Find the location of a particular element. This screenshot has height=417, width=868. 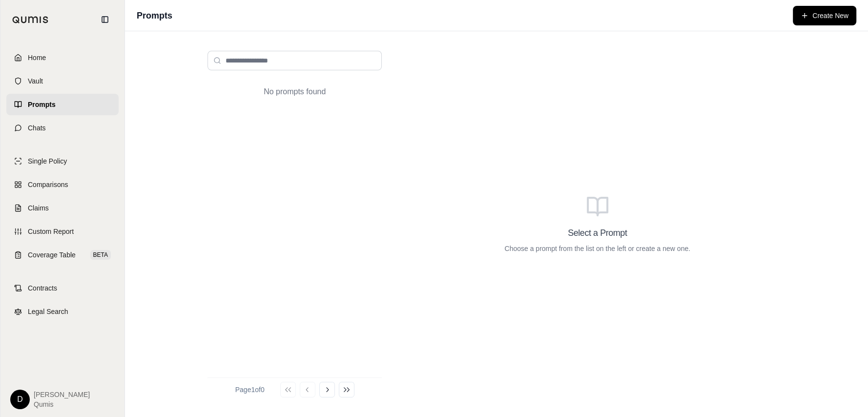

a: Comparisons is located at coordinates (63, 184).